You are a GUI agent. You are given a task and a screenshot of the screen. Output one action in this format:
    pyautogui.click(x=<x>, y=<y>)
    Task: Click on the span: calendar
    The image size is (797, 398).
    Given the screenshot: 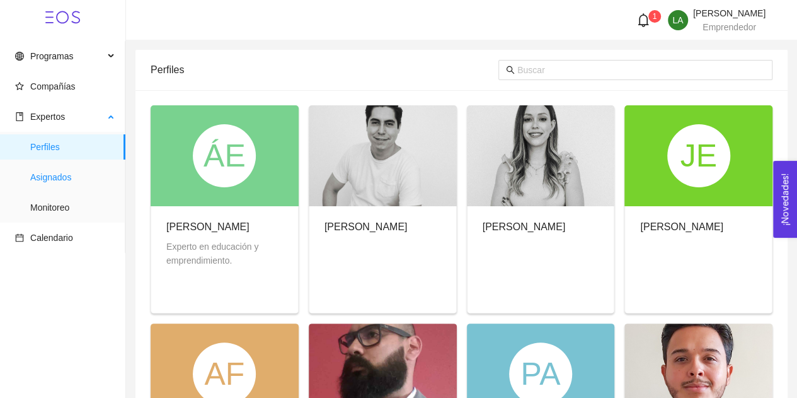 What is the action you would take?
    pyautogui.click(x=20, y=238)
    